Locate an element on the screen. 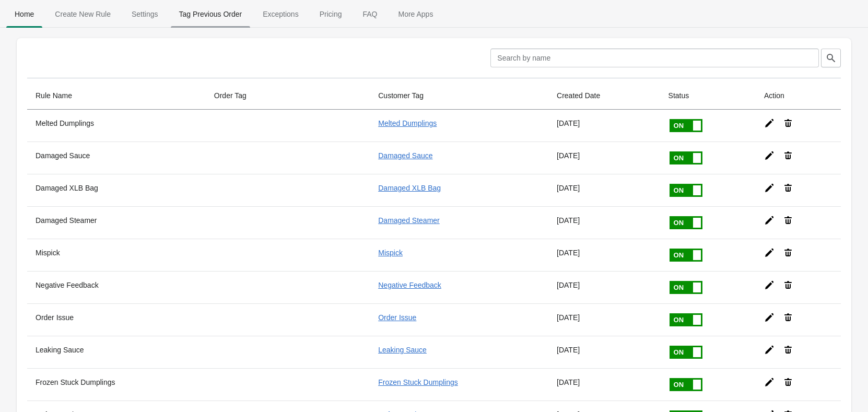 The image size is (868, 412). span: Home is located at coordinates (24, 14).